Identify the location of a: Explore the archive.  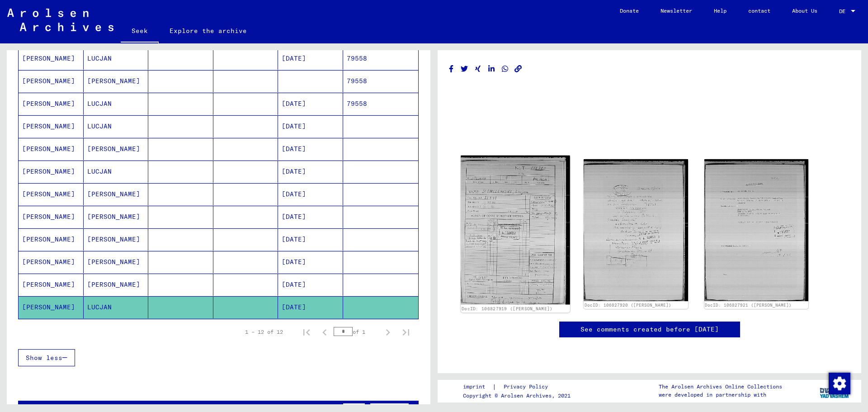
(208, 31).